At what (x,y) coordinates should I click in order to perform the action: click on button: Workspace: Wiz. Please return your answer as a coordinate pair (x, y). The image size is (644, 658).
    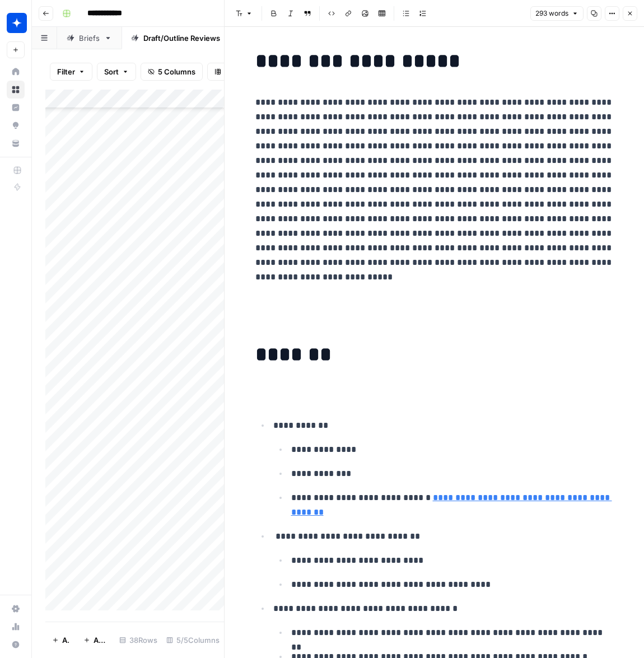
    Looking at the image, I should click on (16, 23).